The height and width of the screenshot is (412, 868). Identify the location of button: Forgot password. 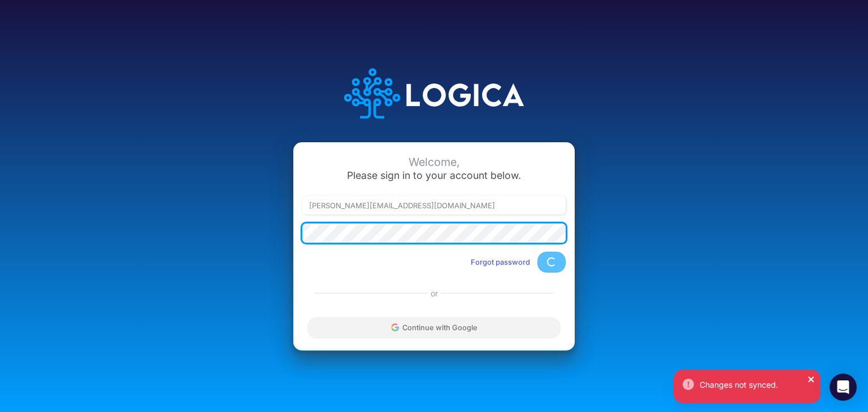
(500, 262).